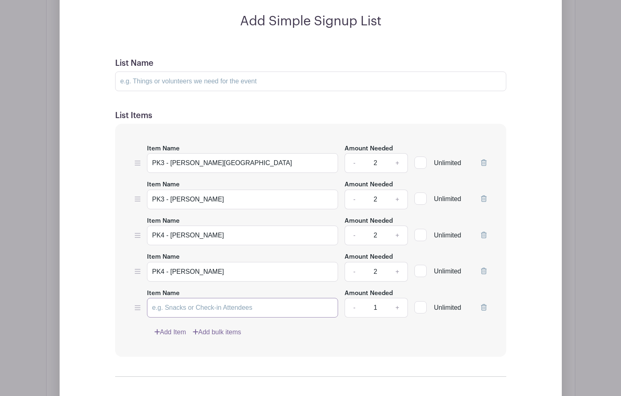 Image resolution: width=621 pixels, height=396 pixels. I want to click on label: List Name, so click(134, 63).